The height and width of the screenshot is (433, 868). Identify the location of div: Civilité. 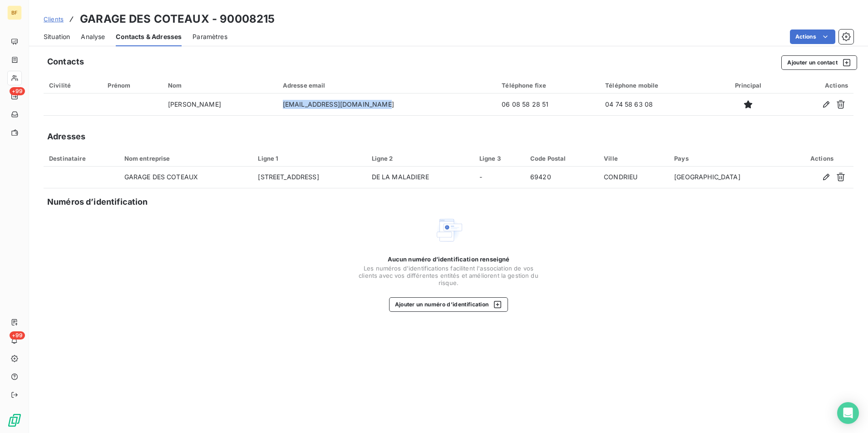
(73, 85).